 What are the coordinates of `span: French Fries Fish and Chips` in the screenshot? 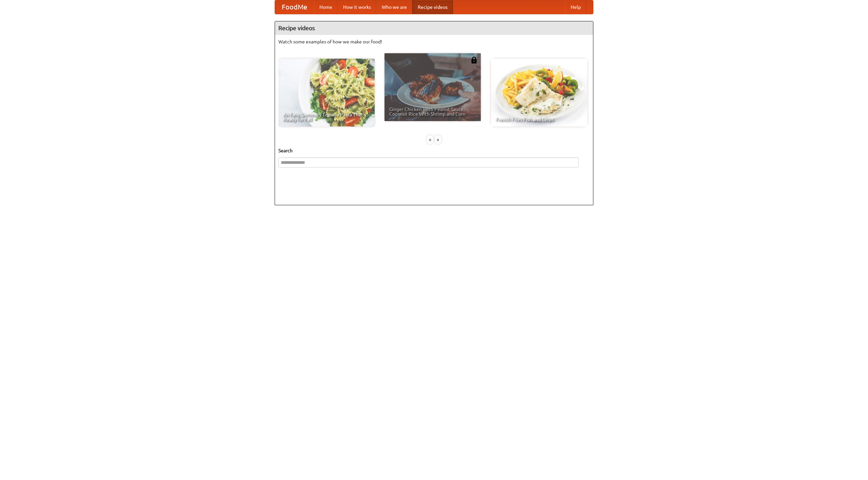 It's located at (539, 119).